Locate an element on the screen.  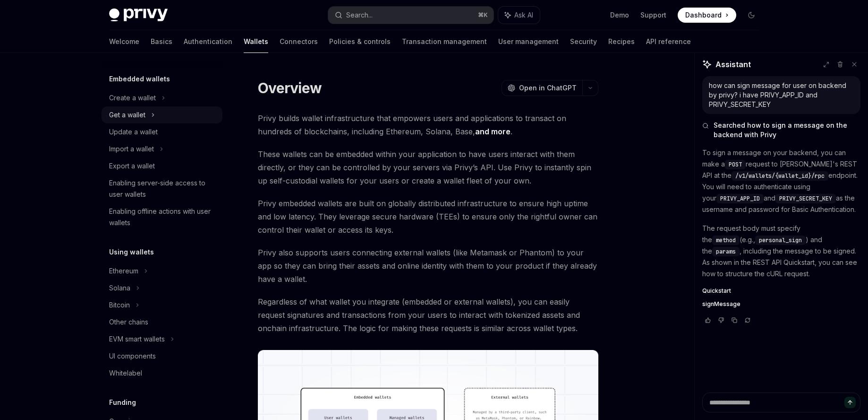
button: Send message is located at coordinates (850, 403).